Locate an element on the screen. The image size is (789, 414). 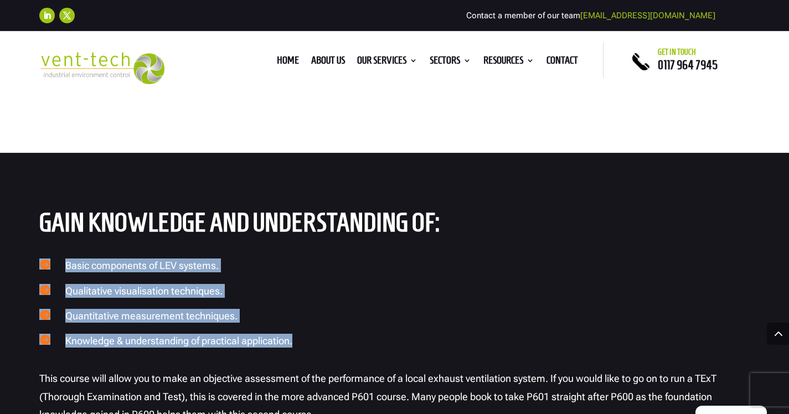
span: Basic components of LEV systems. is located at coordinates (142, 265).